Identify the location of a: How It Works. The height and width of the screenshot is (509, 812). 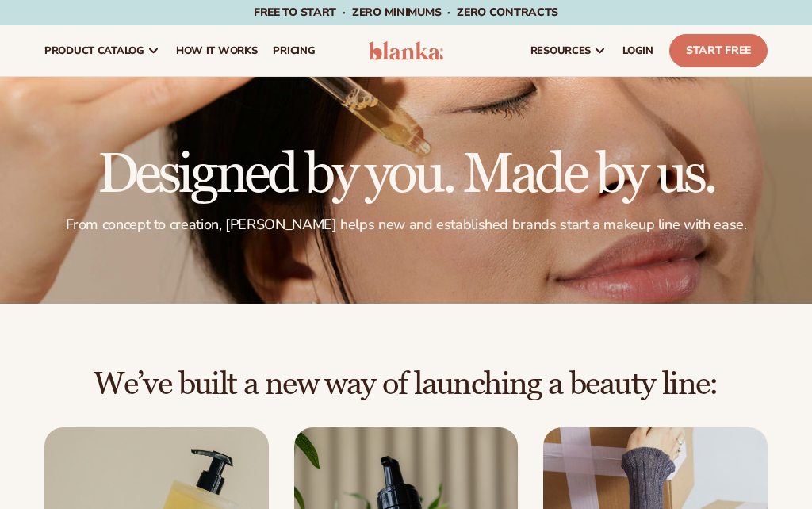
(216, 50).